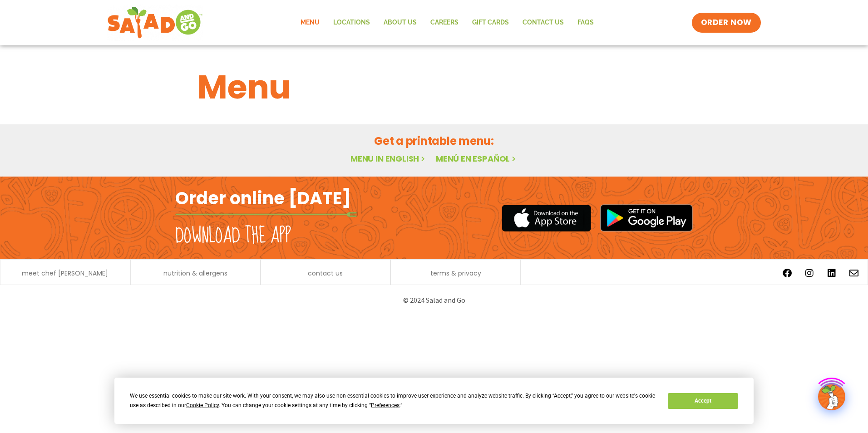  What do you see at coordinates (351, 22) in the screenshot?
I see `a: Locations` at bounding box center [351, 22].